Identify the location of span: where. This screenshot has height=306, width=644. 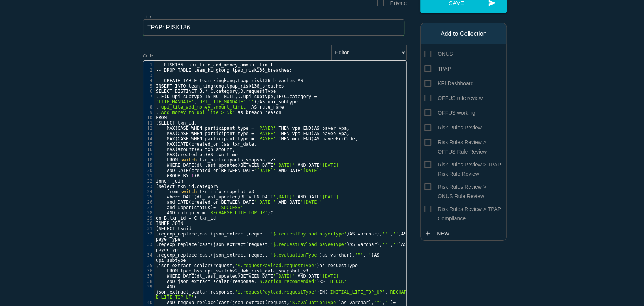
(174, 197).